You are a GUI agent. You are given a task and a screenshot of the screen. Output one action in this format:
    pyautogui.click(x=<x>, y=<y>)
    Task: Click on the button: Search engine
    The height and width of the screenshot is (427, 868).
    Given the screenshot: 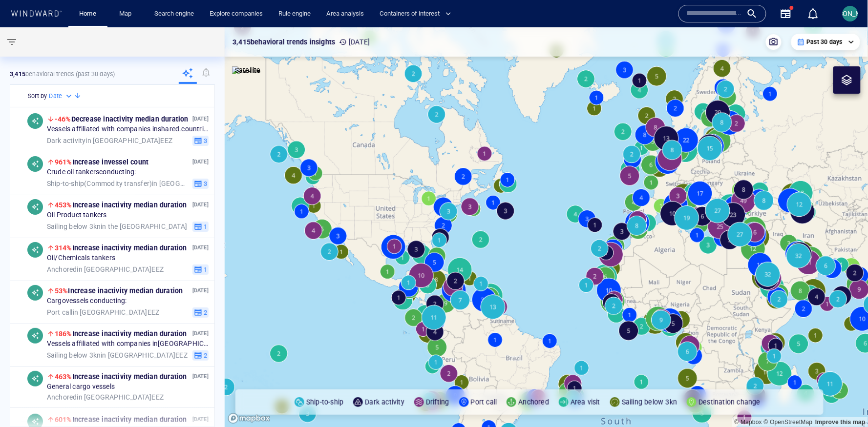 What is the action you would take?
    pyautogui.click(x=174, y=14)
    